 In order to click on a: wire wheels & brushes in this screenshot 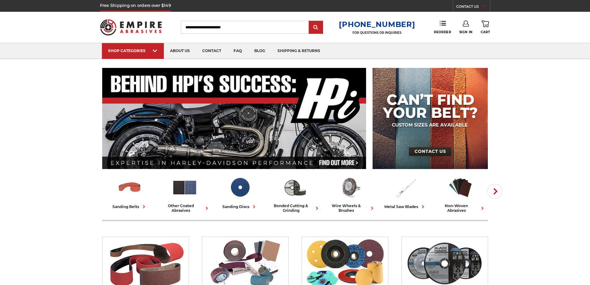, I will do `click(351, 193)`.